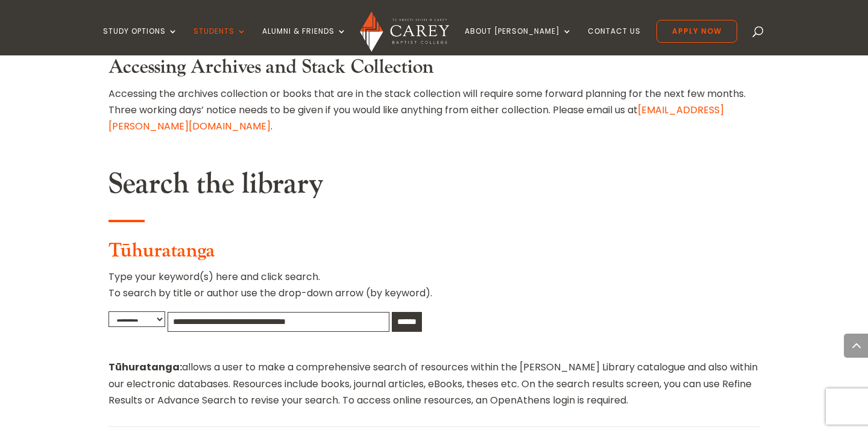 This screenshot has height=433, width=868. Describe the element at coordinates (434, 187) in the screenshot. I see `h2: Search the library` at that location.